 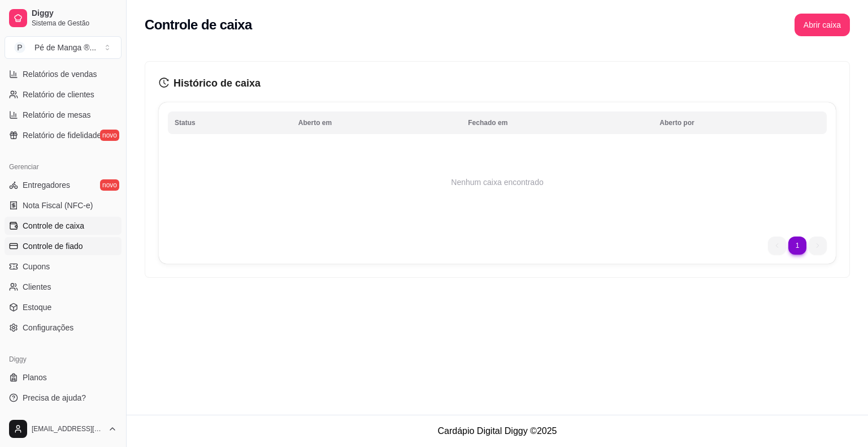 I want to click on span: Sistema de Gestão, so click(x=74, y=23).